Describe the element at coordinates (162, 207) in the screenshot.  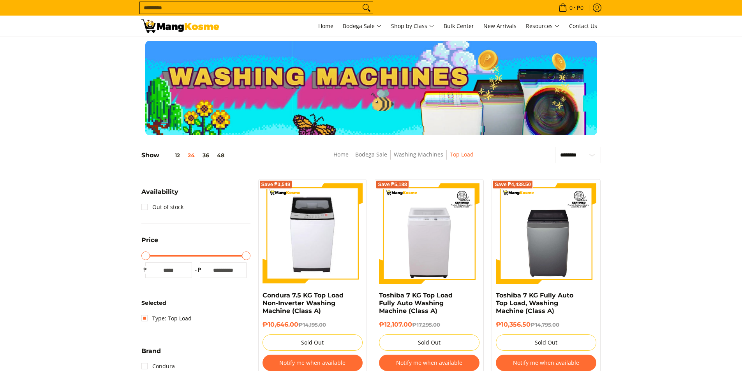
I see `a: Out of stock` at that location.